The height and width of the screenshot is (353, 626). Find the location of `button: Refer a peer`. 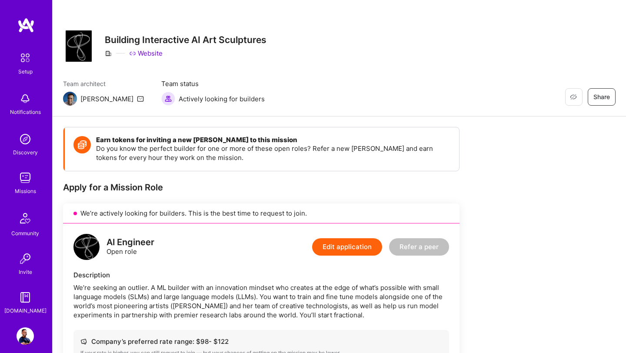

button: Refer a peer is located at coordinates (419, 247).